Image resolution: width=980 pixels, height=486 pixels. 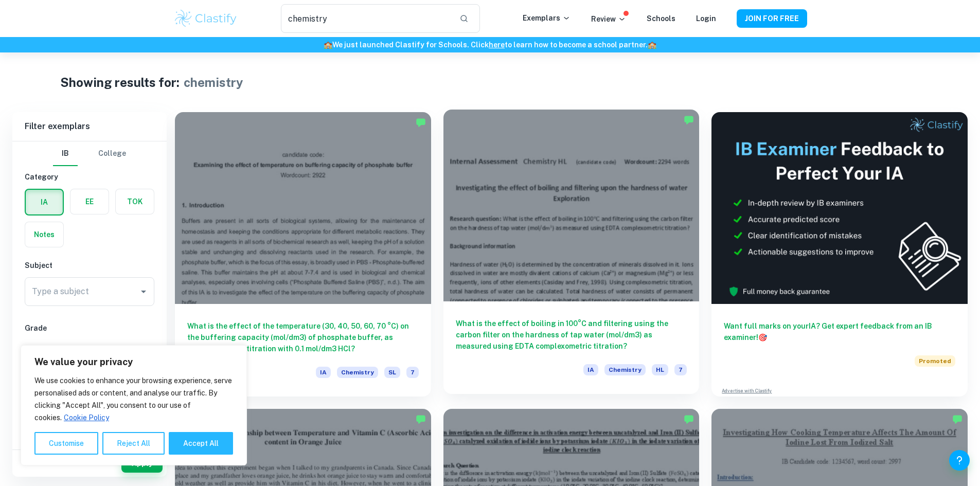 I want to click on h6: Grade, so click(x=90, y=328).